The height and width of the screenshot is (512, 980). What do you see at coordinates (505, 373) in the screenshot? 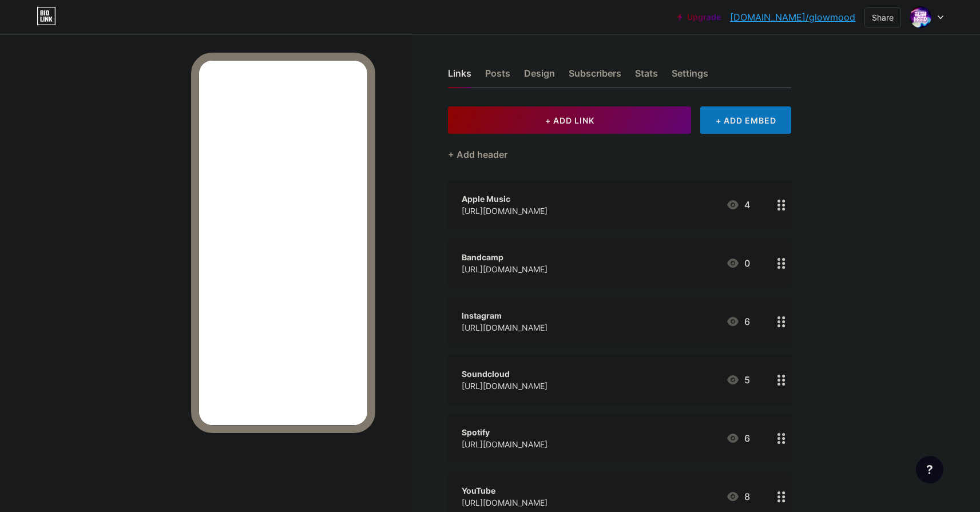
I see `div: Soundcloud` at bounding box center [505, 373].